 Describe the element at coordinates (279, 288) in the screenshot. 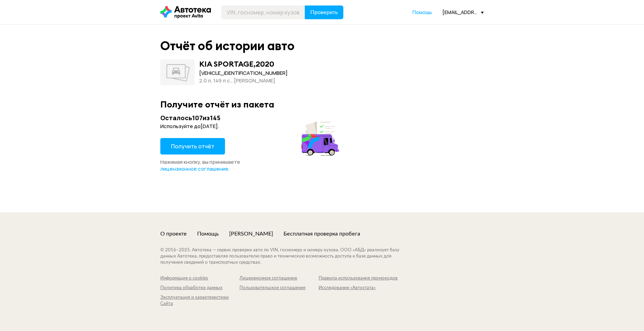

I see `a: Пользовательское соглашение` at that location.